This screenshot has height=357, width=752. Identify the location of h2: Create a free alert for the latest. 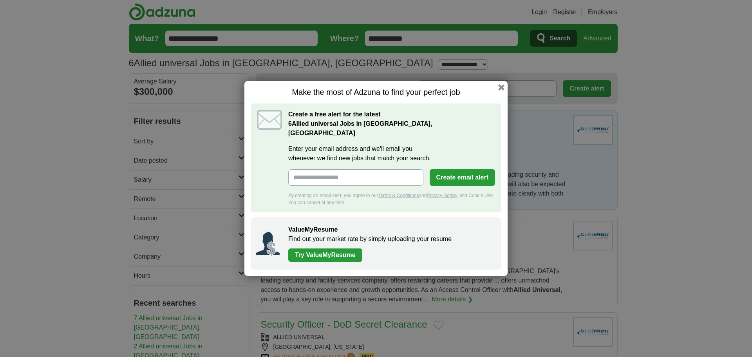
(392, 124).